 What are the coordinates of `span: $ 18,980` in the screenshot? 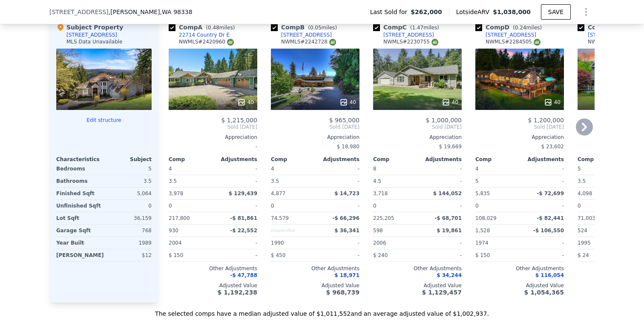 It's located at (348, 147).